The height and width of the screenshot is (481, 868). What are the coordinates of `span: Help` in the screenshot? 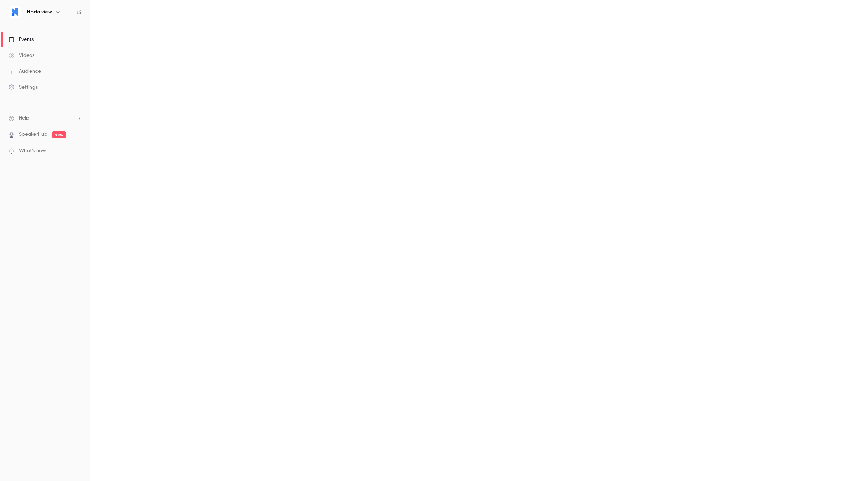 It's located at (23, 118).